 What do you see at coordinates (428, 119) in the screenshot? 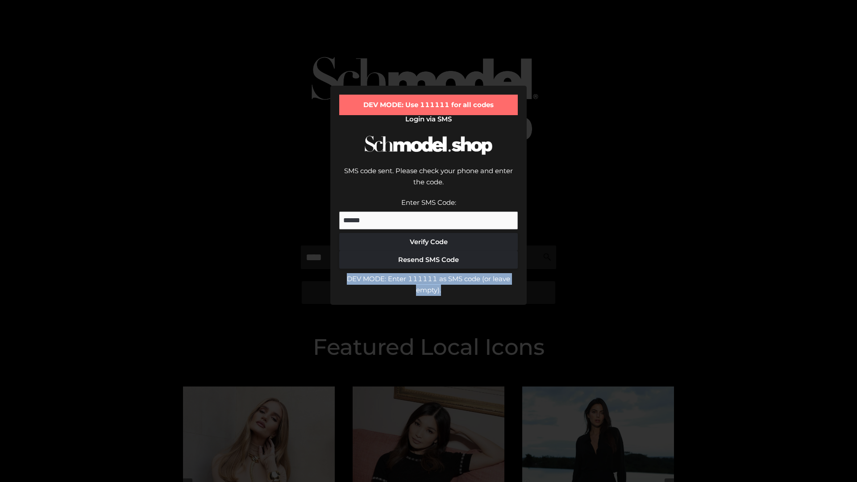
I see `h2: Login via SMS` at bounding box center [428, 119].